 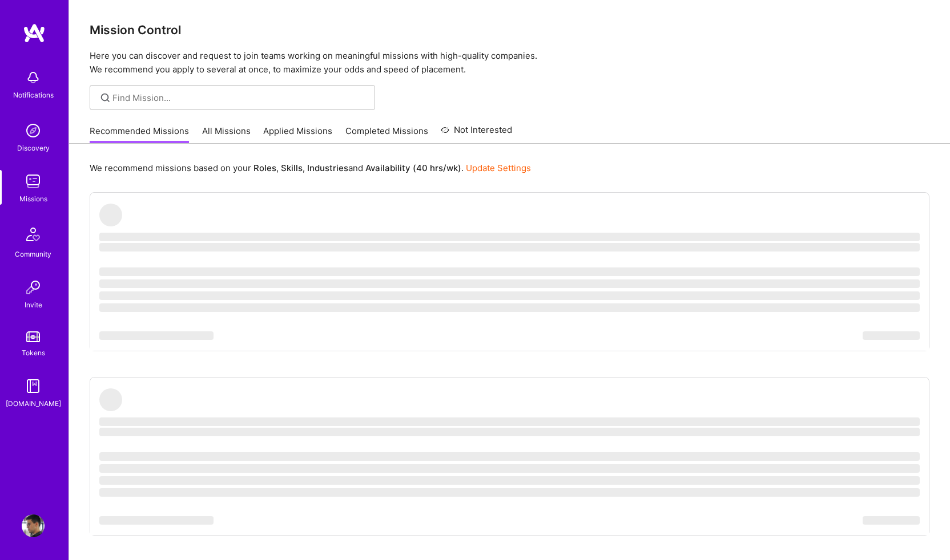 I want to click on a: User Avatar, so click(x=33, y=526).